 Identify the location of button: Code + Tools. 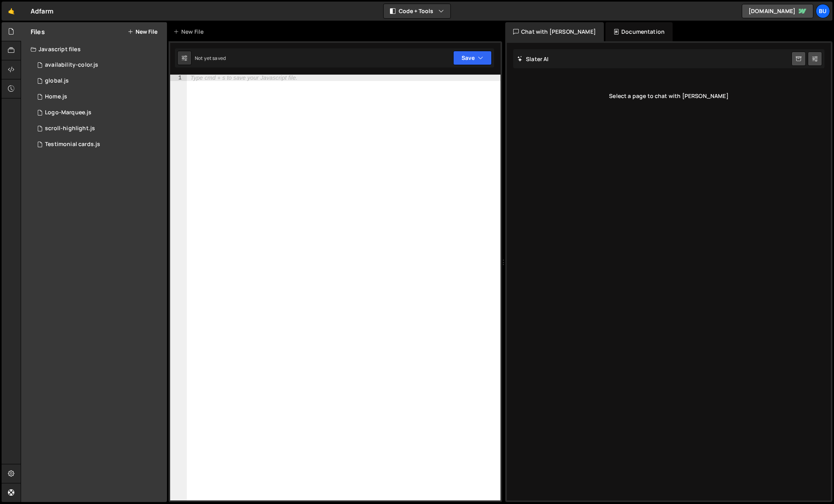
(417, 11).